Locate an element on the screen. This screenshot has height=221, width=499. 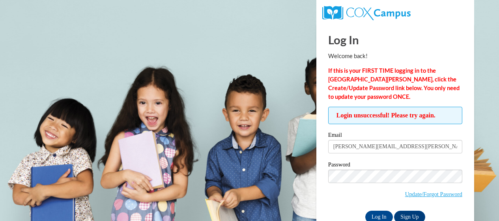
label: Password is located at coordinates (395, 165).